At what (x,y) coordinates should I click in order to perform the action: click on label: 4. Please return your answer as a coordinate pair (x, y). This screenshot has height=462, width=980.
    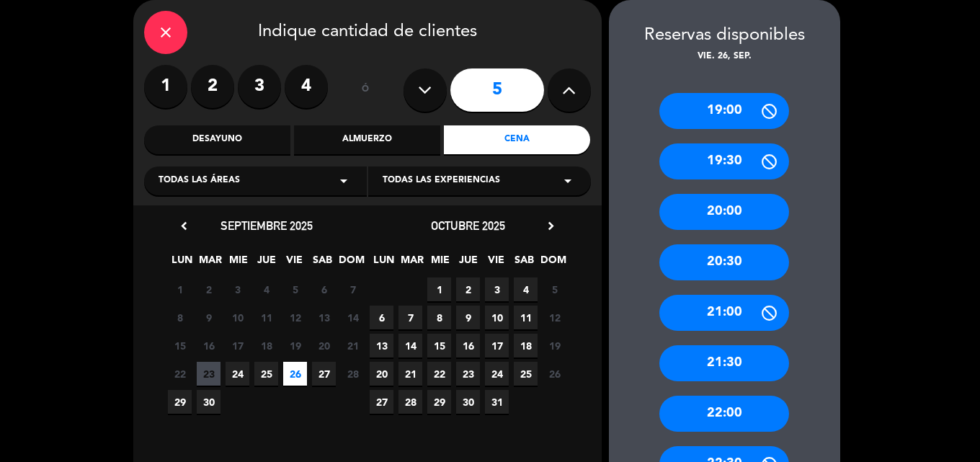
    Looking at the image, I should click on (306, 87).